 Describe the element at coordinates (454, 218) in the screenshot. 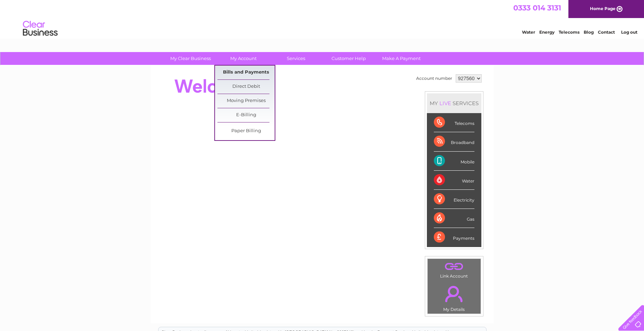

I see `div: Gas` at that location.